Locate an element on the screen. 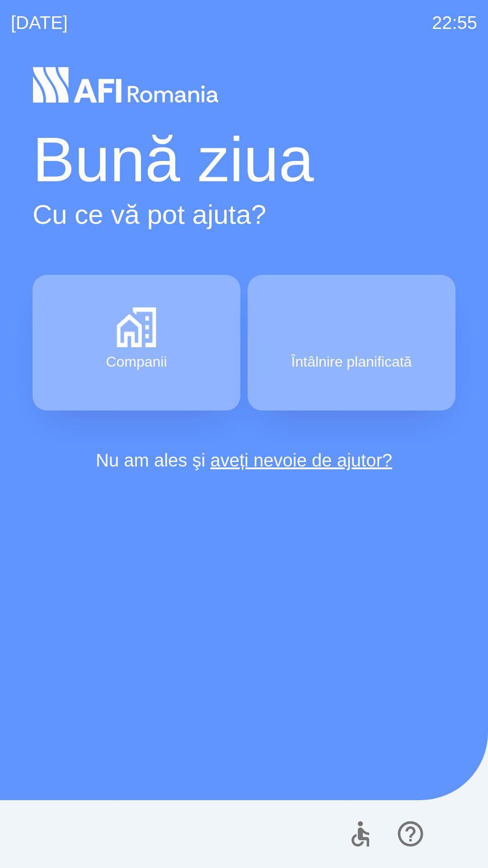  p: Nu am ales şi is located at coordinates (244, 460).